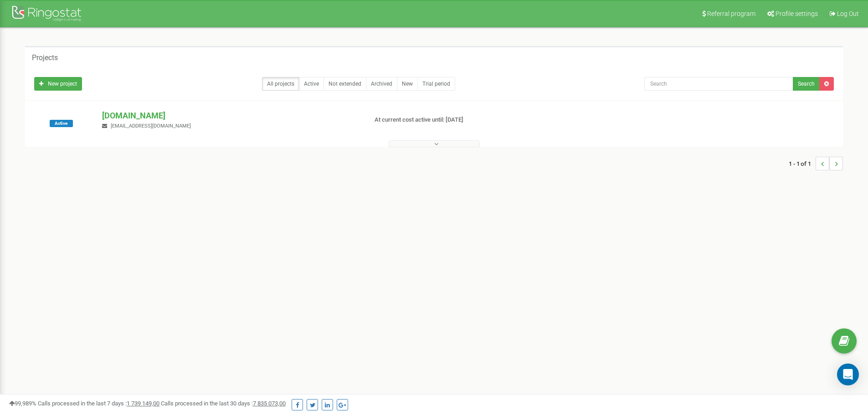  I want to click on div: Open Intercom Messenger, so click(848, 374).